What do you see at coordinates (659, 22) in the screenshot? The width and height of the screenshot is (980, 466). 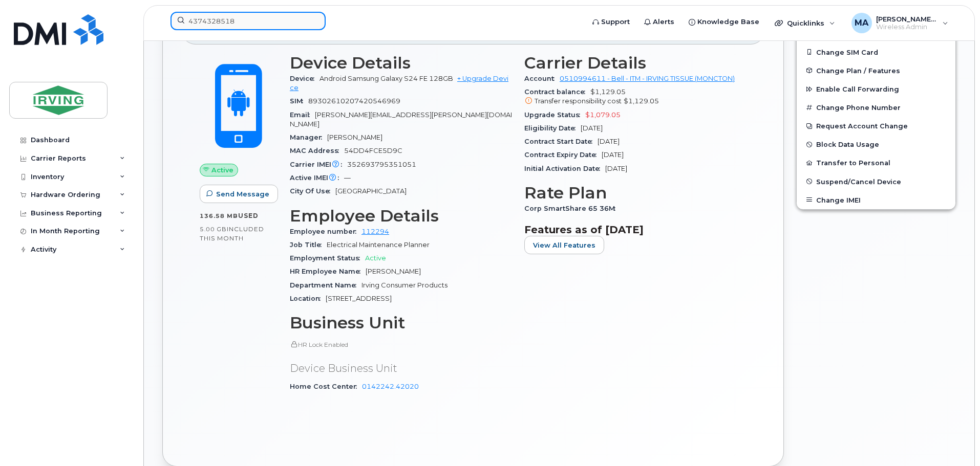 I see `a: Alerts` at bounding box center [659, 22].